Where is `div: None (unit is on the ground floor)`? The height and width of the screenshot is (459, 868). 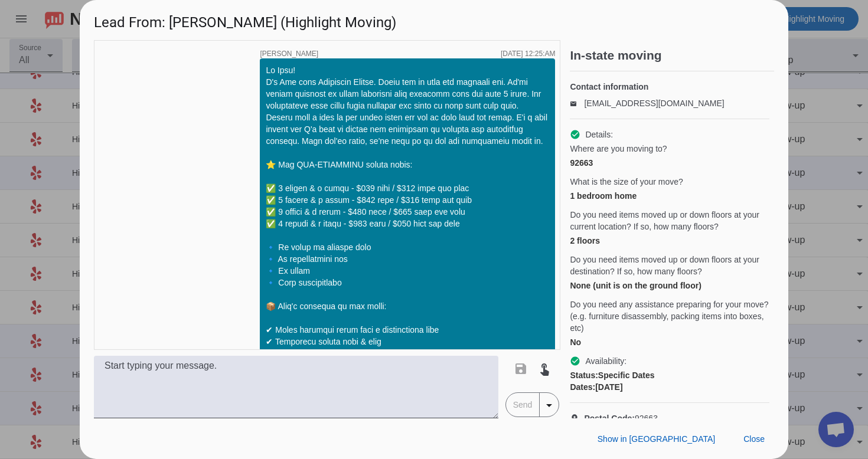
div: None (unit is on the ground floor) is located at coordinates (670, 286).